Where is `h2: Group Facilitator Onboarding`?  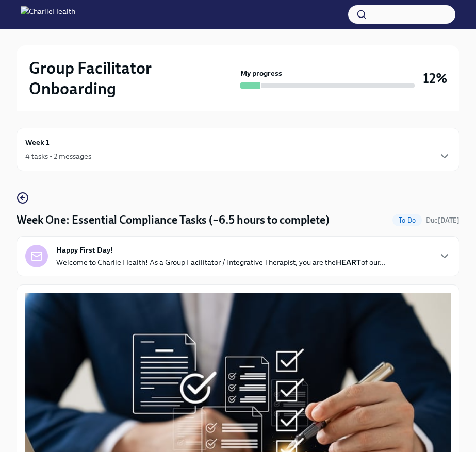
h2: Group Facilitator Onboarding is located at coordinates (133, 79).